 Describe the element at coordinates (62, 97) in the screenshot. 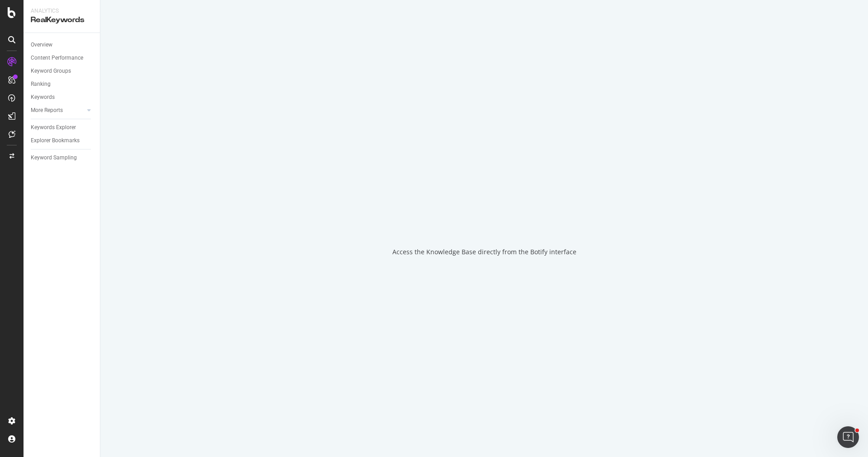

I see `a: Keywords` at that location.